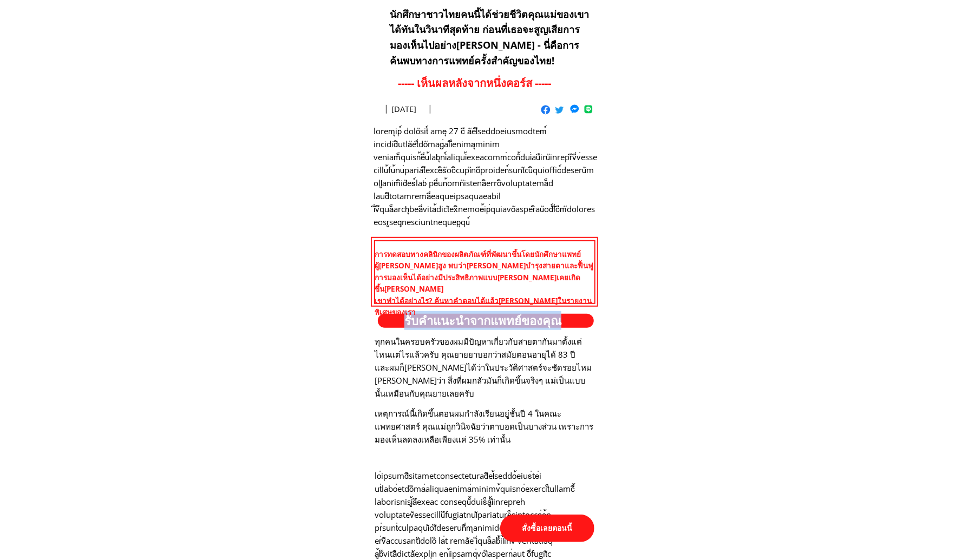  Describe the element at coordinates (484, 367) in the screenshot. I see `h3: ทุกคนในครอบครัวของผมมีปัญหาเกี่ยวกับสายตากันมาตั้งแต่ไหนแต่ไรแล้วครับ คุณยายยาบอกว่าสมัยตอนอายุได...` at that location.